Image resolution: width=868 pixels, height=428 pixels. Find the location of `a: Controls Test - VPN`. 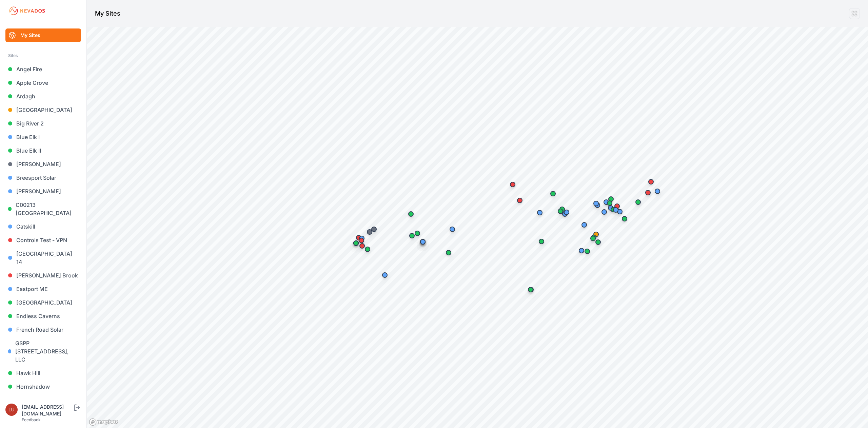

a: Controls Test - VPN is located at coordinates (43, 240).